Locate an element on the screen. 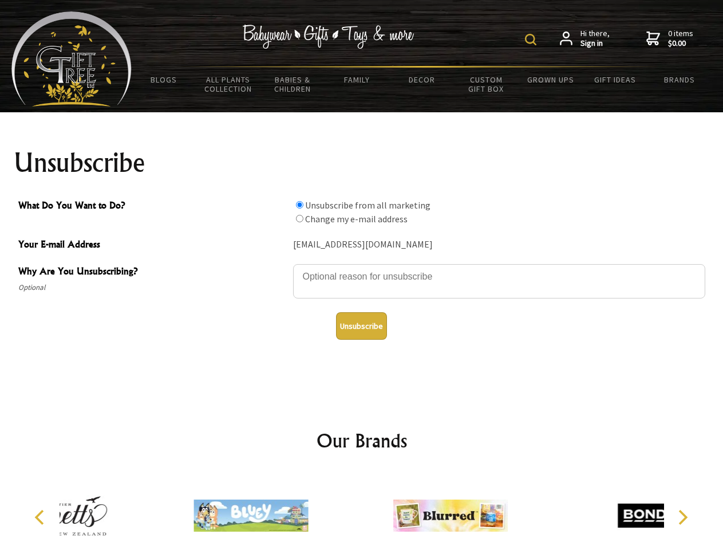  a: 0 items$0.00 is located at coordinates (670, 38).